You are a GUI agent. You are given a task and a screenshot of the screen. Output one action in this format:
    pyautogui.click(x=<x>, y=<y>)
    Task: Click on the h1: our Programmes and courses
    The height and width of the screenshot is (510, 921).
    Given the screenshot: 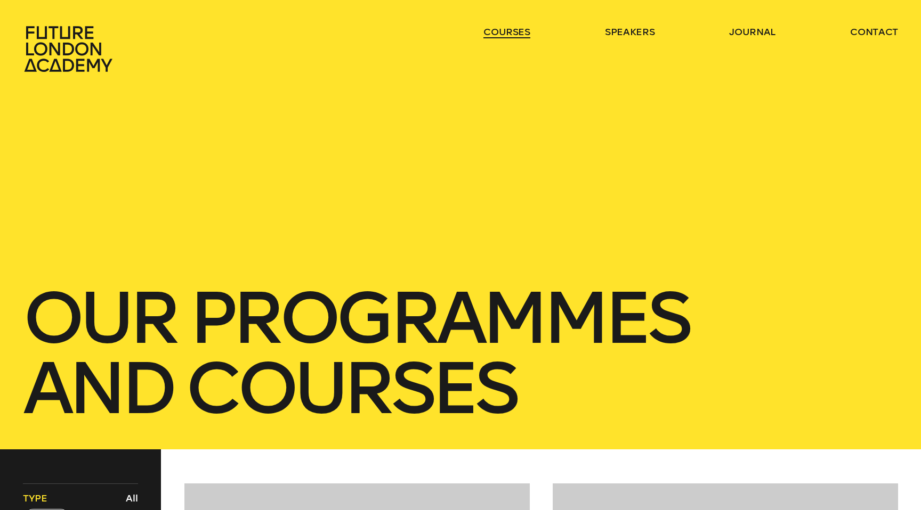 What is the action you would take?
    pyautogui.click(x=460, y=354)
    